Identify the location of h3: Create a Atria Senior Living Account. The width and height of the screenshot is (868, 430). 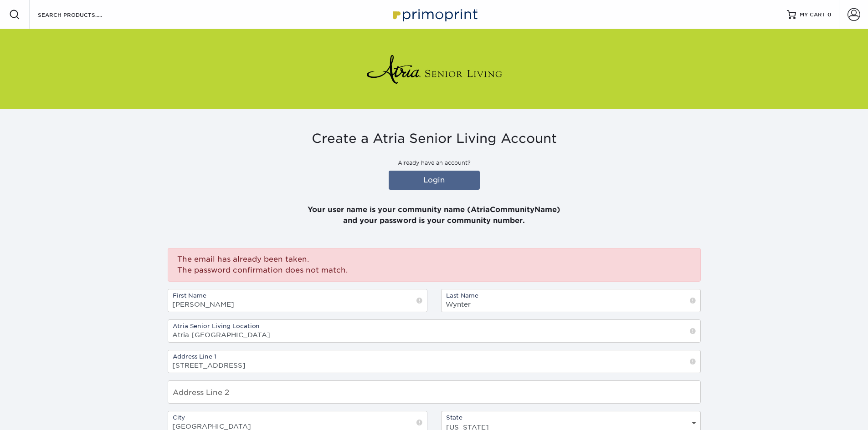
(434, 139).